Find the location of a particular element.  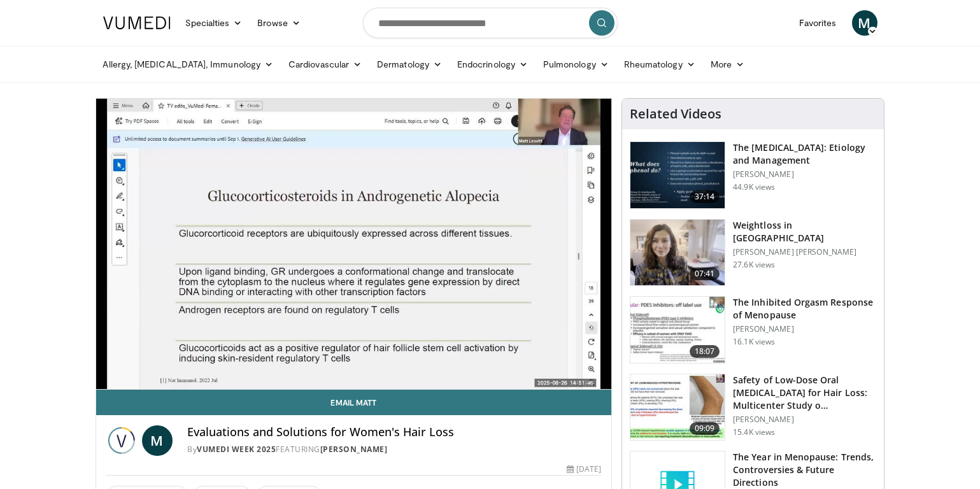

a: Browse is located at coordinates (279, 23).